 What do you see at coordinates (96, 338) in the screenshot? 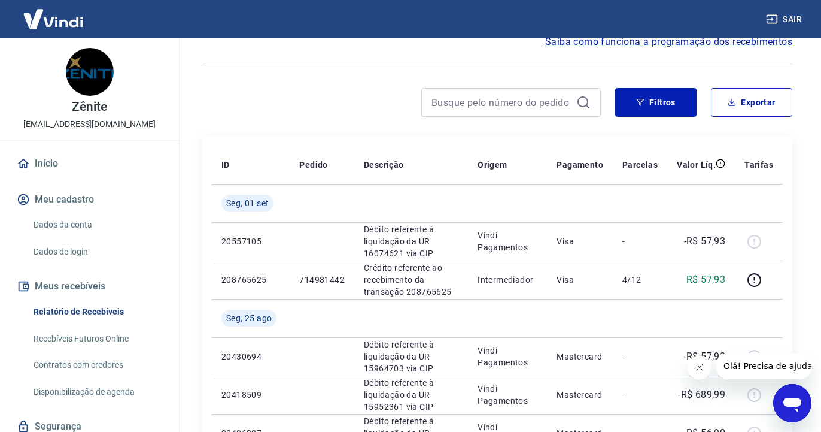
I see `a: Recebíveis Futuros Online` at bounding box center [96, 338].